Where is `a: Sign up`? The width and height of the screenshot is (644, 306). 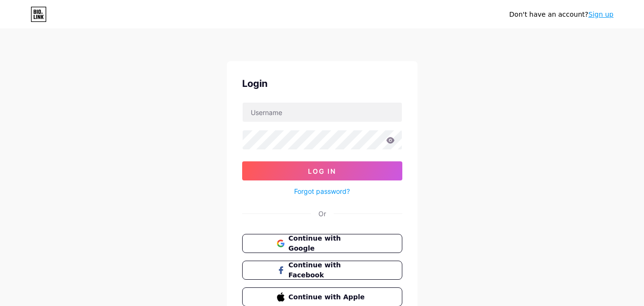 a: Sign up is located at coordinates (600, 15).